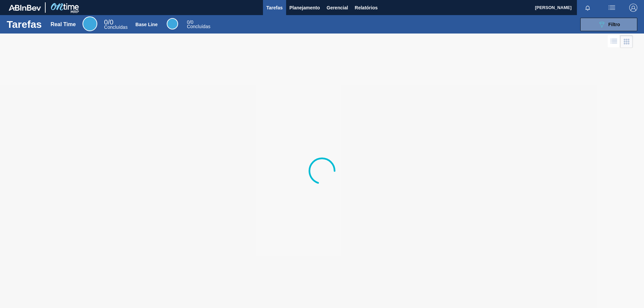 This screenshot has width=644, height=308. Describe the element at coordinates (633, 8) in the screenshot. I see `img: Logout` at that location.